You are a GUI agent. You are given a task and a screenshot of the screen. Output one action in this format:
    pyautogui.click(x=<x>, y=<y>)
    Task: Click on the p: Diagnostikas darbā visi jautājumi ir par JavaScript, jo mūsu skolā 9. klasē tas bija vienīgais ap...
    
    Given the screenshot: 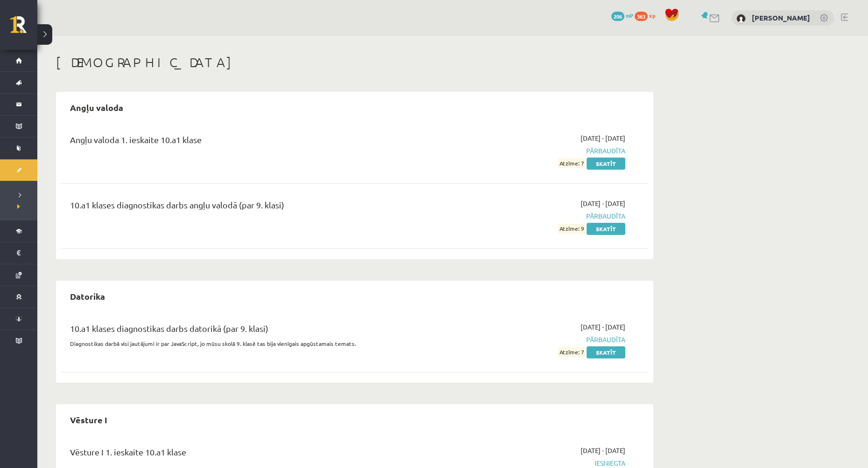 What is the action you would take?
    pyautogui.click(x=252, y=343)
    